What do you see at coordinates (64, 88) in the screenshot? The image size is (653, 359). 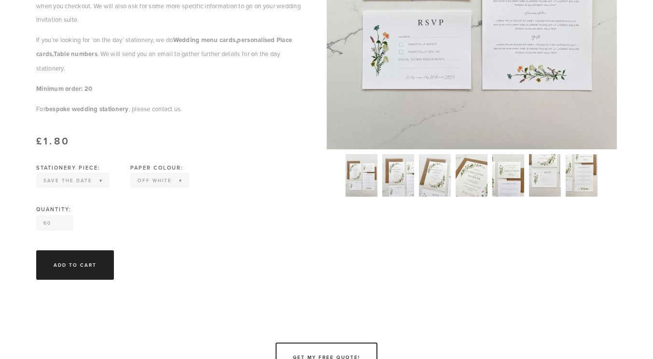 I see `strong: Minimum order: 20` at bounding box center [64, 88].